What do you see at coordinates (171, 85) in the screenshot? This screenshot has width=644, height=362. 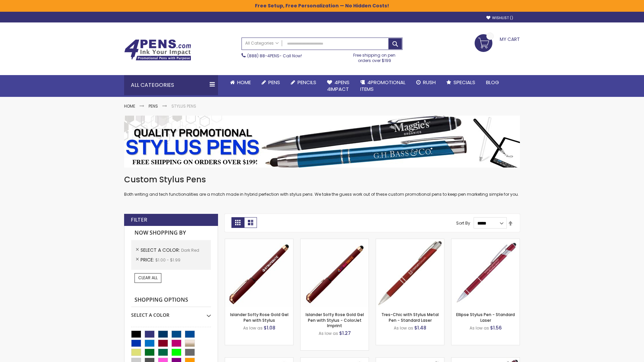 I see `div: All Categories` at bounding box center [171, 85].